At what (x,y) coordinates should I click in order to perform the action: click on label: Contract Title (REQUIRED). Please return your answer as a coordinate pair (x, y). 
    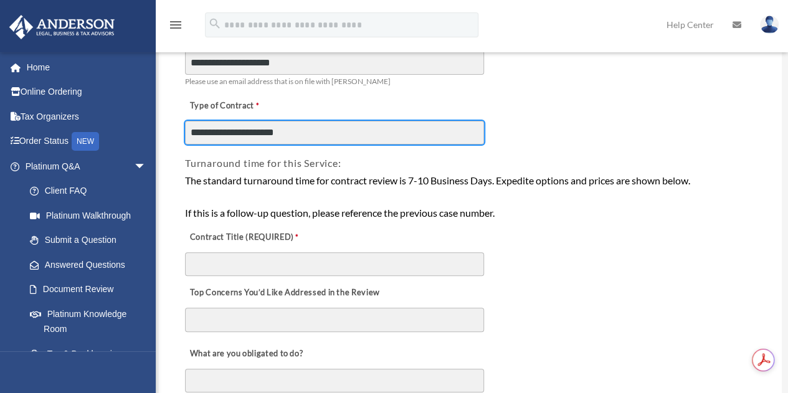
    Looking at the image, I should click on (247, 238).